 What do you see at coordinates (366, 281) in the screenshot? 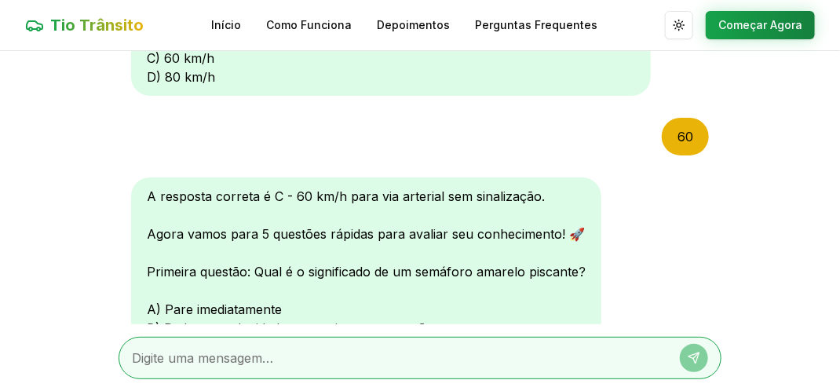
I see `div: A resposta correta é C - 60 km/h para via arterial sem sinalização. Agora vamos para 5 questões r...` at bounding box center [366, 281].